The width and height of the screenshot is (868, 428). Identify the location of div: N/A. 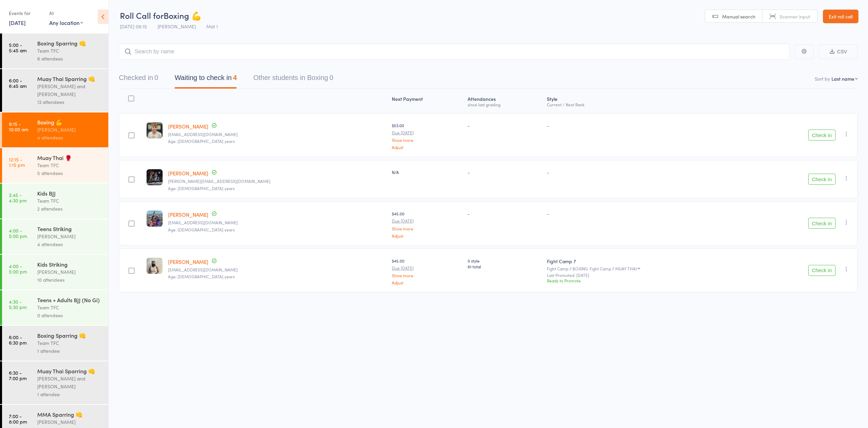
(427, 172).